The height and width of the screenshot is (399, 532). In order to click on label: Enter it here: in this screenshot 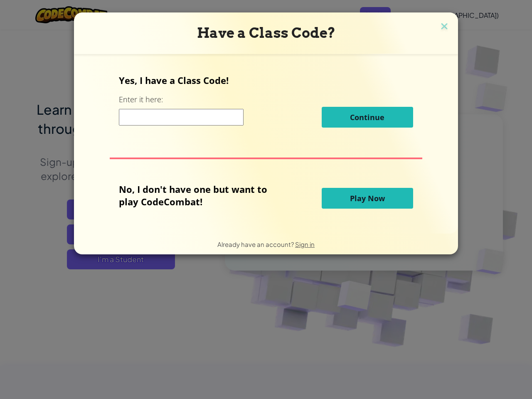, I will do `click(141, 99)`.